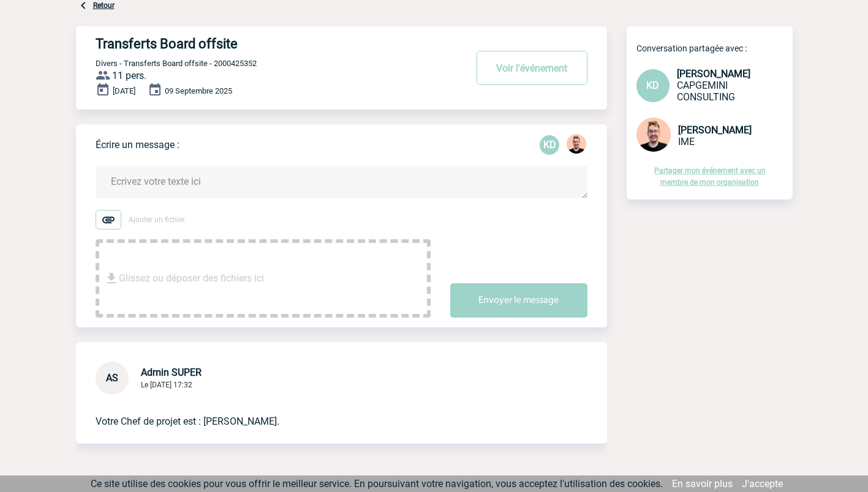 This screenshot has height=492, width=868. I want to click on span: 09 Septembre 2025, so click(198, 91).